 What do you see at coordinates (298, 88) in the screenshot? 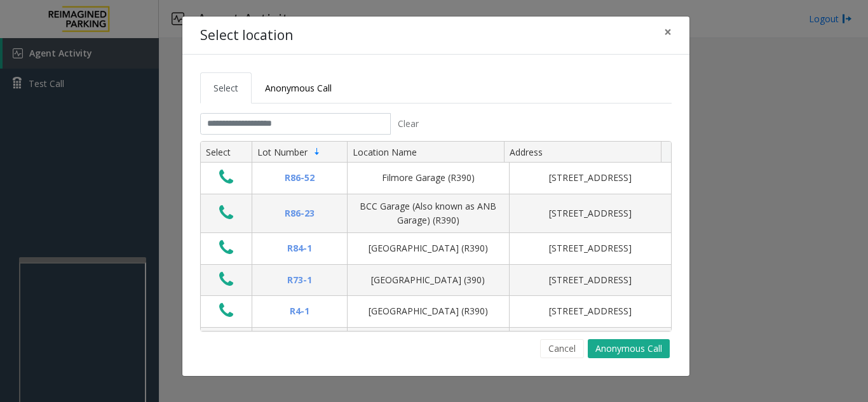
I see `span: Anonymous Call` at bounding box center [298, 88].